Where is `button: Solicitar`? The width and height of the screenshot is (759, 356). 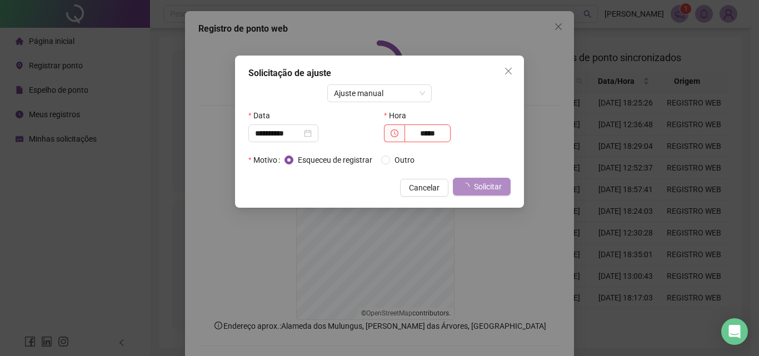
button: Solicitar is located at coordinates (482, 187).